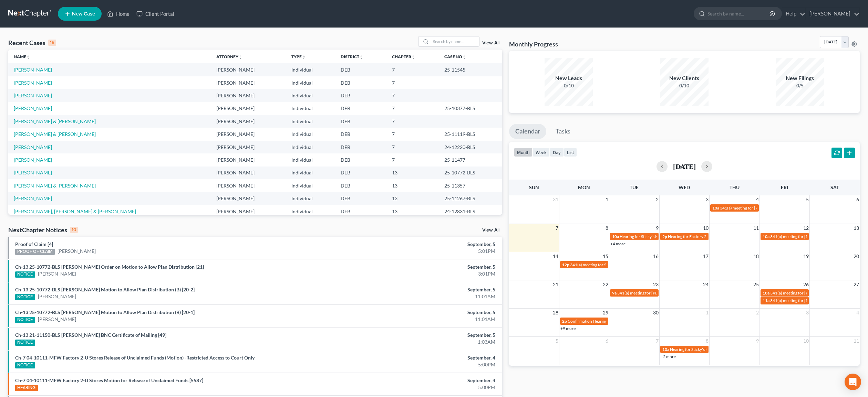 The image size is (868, 397). What do you see at coordinates (568, 329) in the screenshot?
I see `a: +9 more` at bounding box center [568, 329].